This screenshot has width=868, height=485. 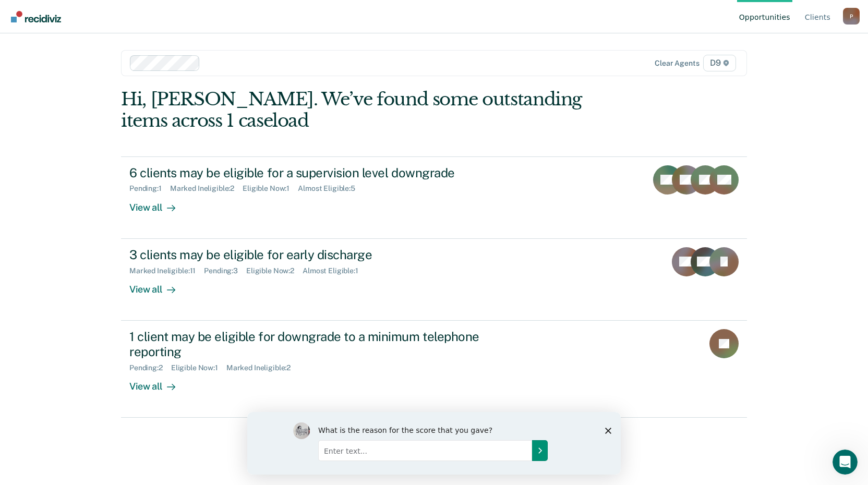 What do you see at coordinates (331, 188) in the screenshot?
I see `div: Almost Eligible : 5` at bounding box center [331, 188].